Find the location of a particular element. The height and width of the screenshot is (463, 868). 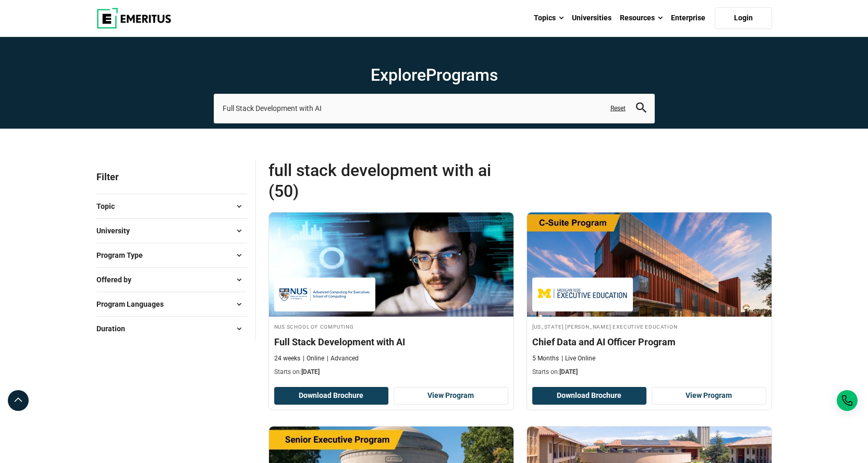

span: Offered by is located at coordinates (118, 280).